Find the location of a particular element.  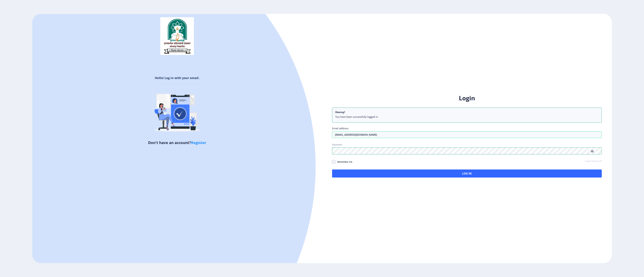

button: Log In is located at coordinates (467, 174).